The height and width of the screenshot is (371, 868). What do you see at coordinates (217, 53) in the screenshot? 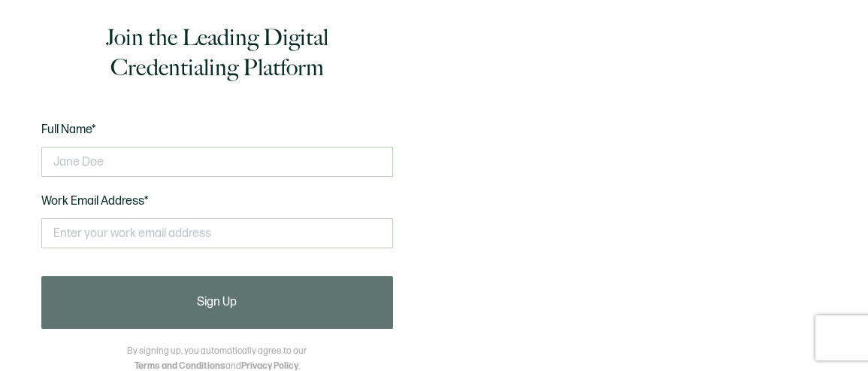
I see `h1: Join the Leading Digital Credentialing Platform` at bounding box center [217, 53].